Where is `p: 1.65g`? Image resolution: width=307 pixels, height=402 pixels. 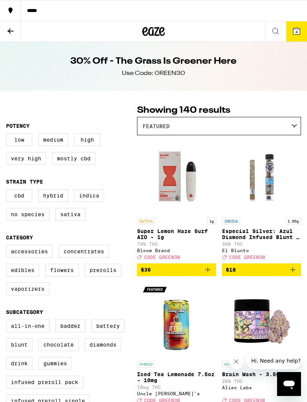 p: 1.65g is located at coordinates (294, 221).